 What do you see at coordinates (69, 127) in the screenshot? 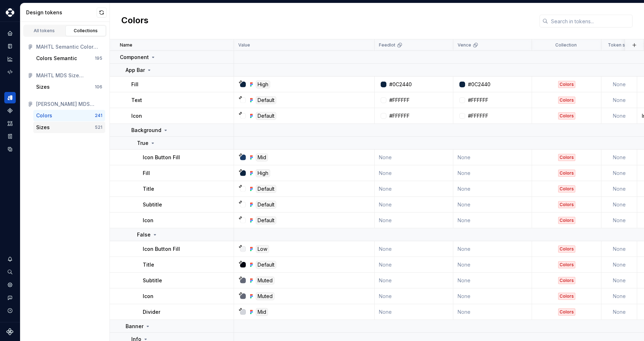
I see `button: Sizes521` at bounding box center [69, 127].